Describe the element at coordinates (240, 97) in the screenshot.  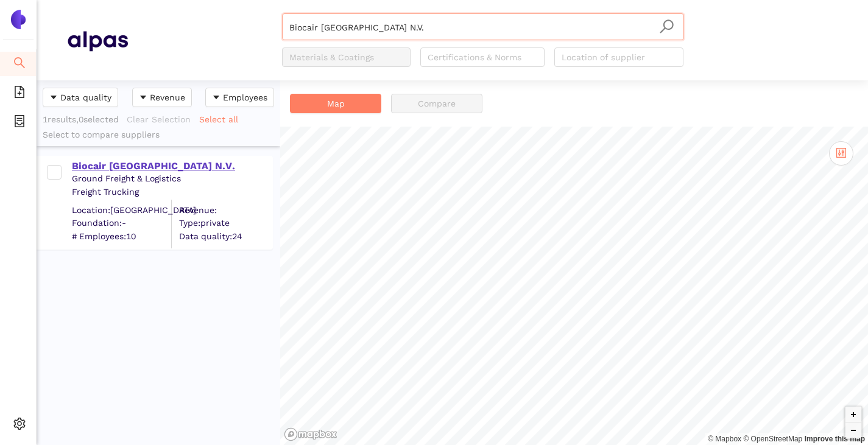
I see `button: caret-downEmployees` at that location.